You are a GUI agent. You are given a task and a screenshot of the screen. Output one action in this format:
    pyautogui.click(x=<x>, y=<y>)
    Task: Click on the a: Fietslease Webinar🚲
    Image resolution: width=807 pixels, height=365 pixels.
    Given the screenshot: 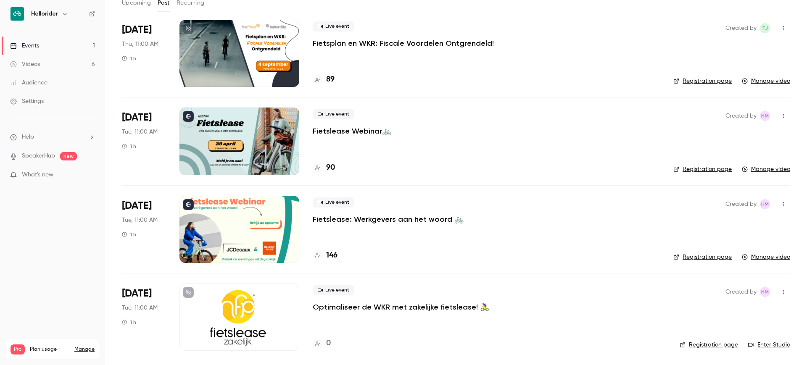 What is the action you would take?
    pyautogui.click(x=352, y=131)
    